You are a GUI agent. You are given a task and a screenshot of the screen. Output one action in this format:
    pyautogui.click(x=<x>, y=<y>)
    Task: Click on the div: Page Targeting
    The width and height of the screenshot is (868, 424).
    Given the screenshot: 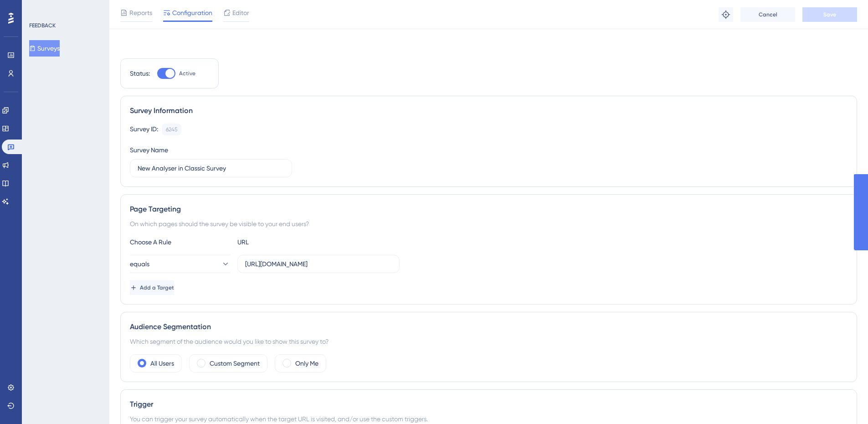 What is the action you would take?
    pyautogui.click(x=489, y=209)
    